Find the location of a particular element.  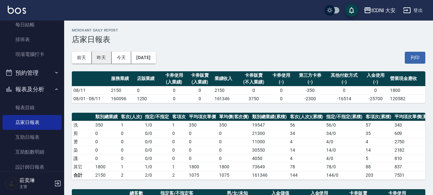

td: -25700 is located at coordinates (375, 98).